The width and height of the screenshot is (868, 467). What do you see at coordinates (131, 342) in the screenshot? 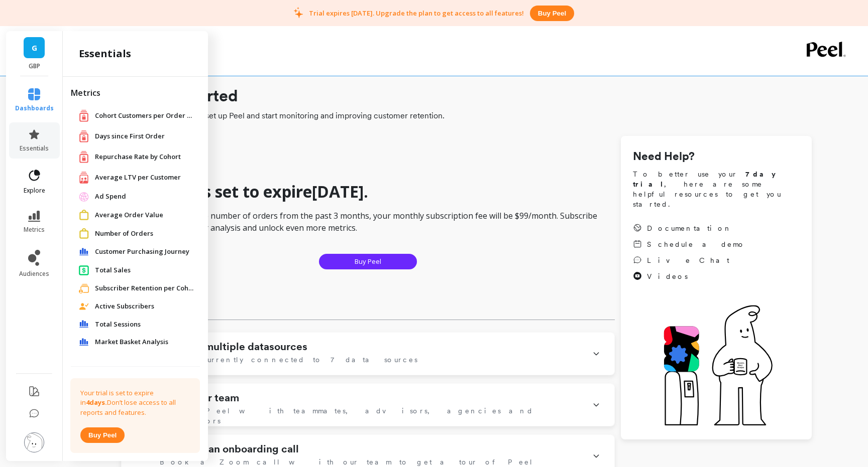
I see `span: Market Basket Analysis` at bounding box center [131, 342].